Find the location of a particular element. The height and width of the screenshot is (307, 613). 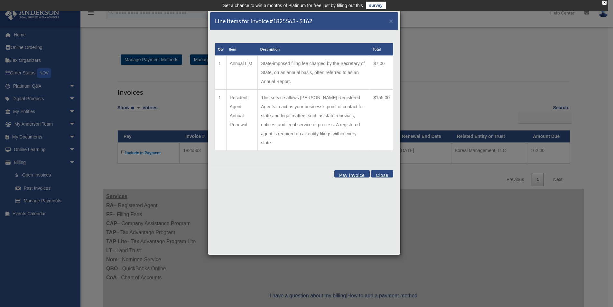

th: Item is located at coordinates (242, 49).